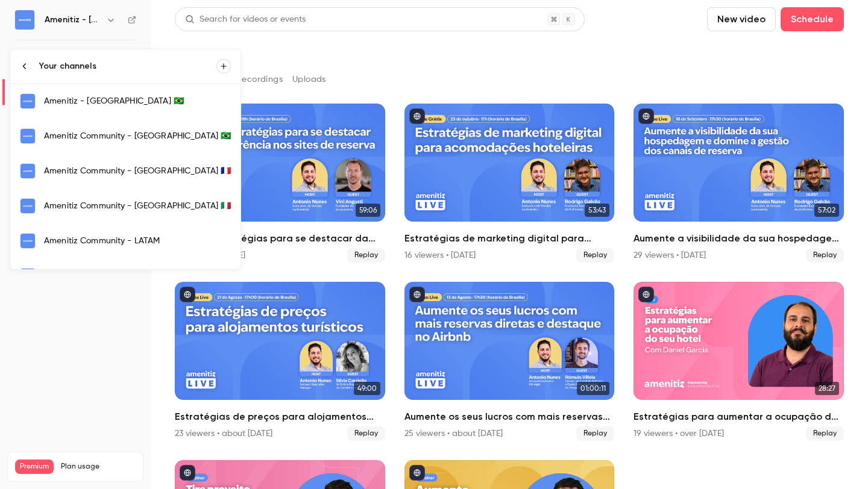 The height and width of the screenshot is (489, 868). Describe the element at coordinates (28, 171) in the screenshot. I see `img: Amenitiz Community - France 🇫🇷` at that location.